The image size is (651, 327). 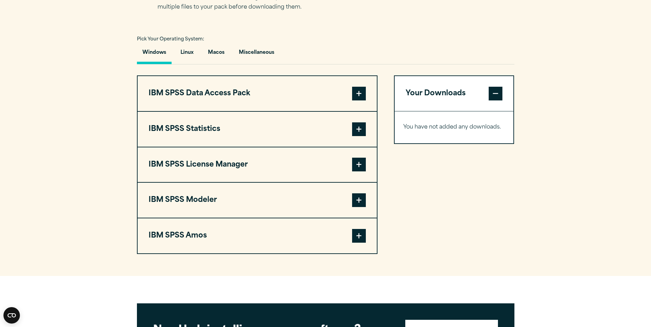 What do you see at coordinates (12, 316) in the screenshot?
I see `button: Open CMP widget` at bounding box center [12, 316].